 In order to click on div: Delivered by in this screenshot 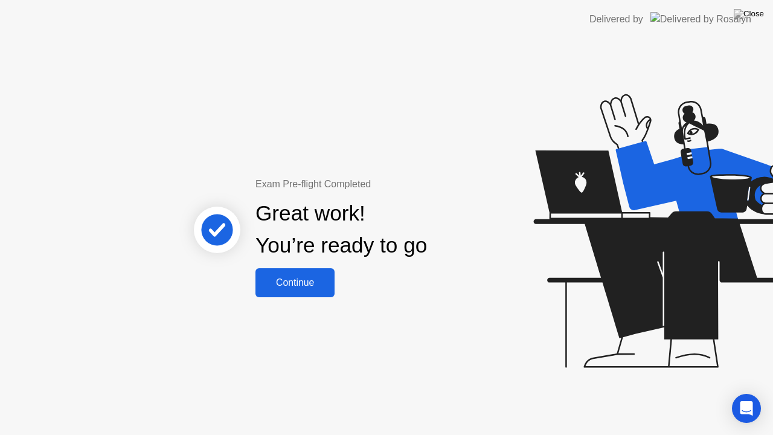, I will do `click(616, 19)`.